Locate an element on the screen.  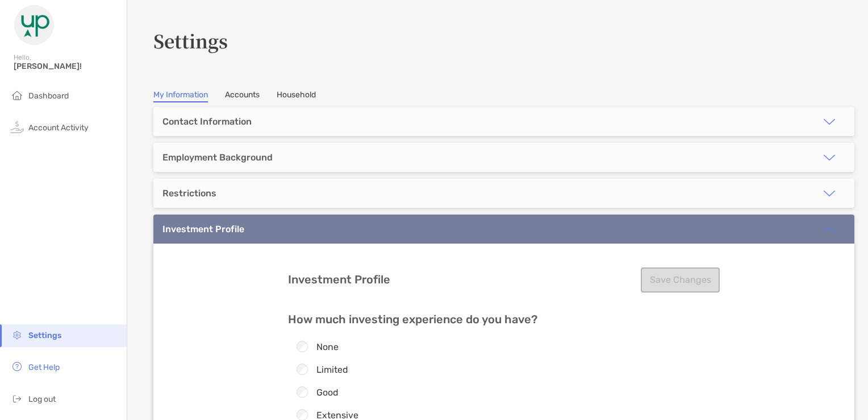
h4: How much investing experience do you have? is located at coordinates (504, 319).